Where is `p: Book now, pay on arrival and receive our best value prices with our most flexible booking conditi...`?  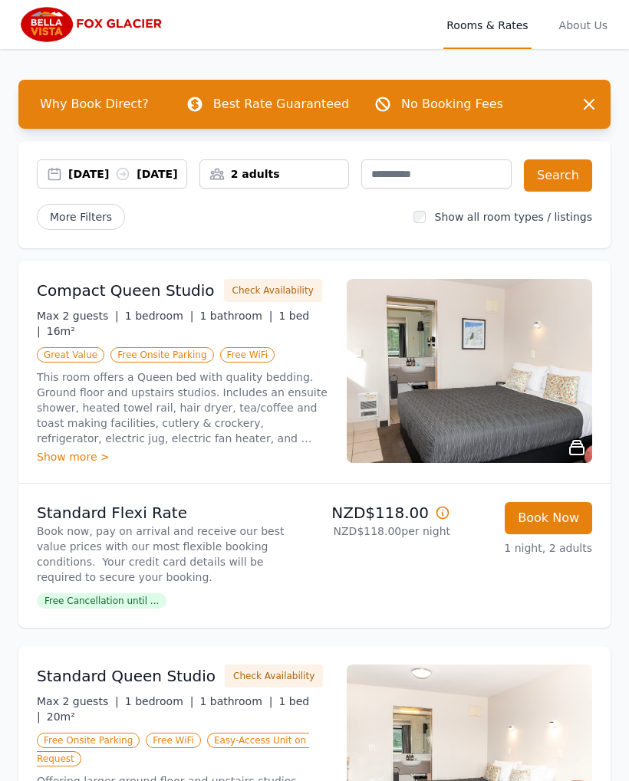
p: Book now, pay on arrival and receive our best value prices with our most flexible booking conditi... is located at coordinates (173, 554).